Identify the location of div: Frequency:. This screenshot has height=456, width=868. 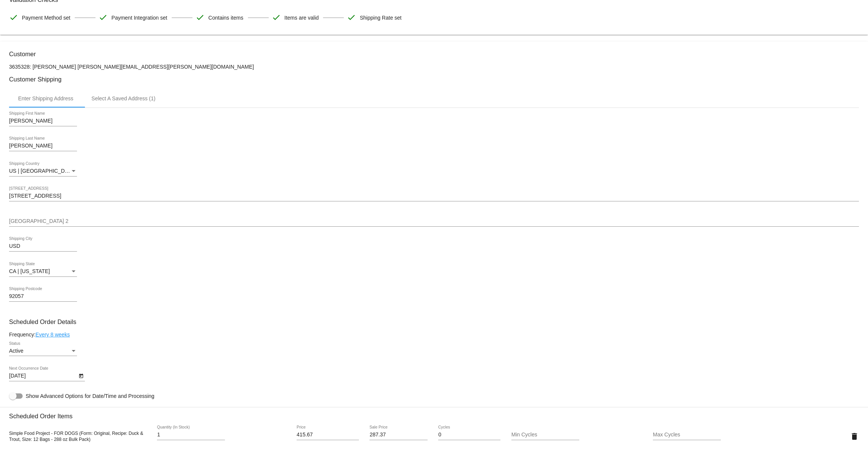
(434, 335).